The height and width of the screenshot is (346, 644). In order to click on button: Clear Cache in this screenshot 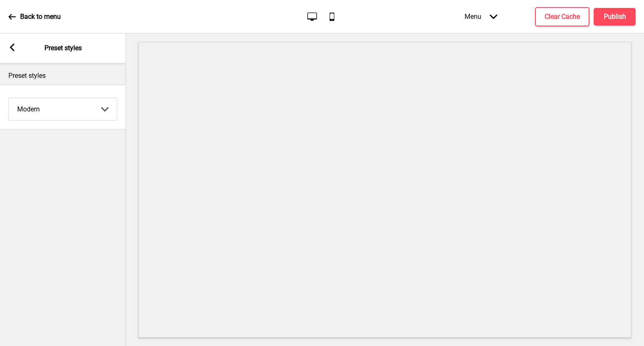, I will do `click(563, 17)`.